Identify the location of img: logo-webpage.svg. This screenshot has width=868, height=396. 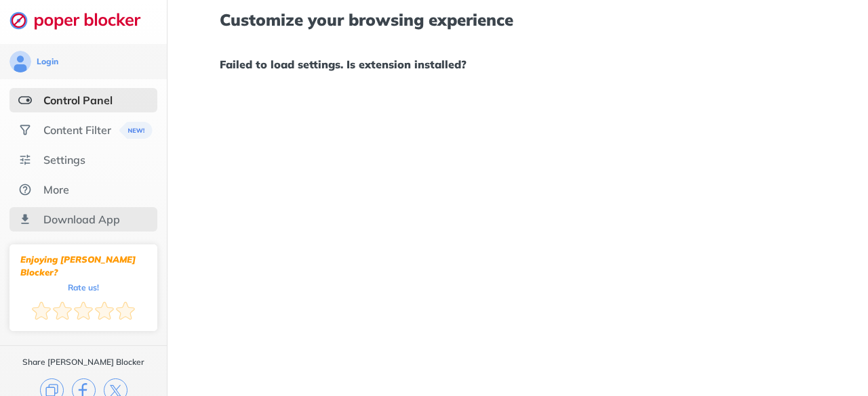
(82, 21).